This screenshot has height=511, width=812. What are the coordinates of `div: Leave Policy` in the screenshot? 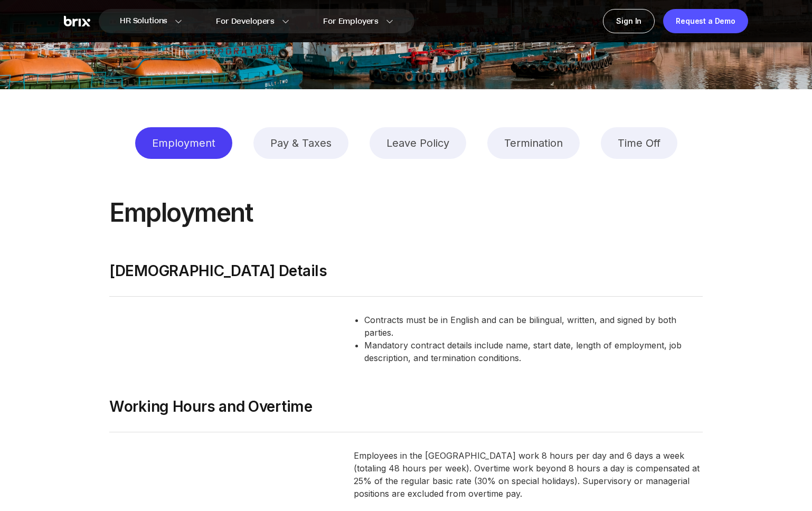 It's located at (418, 143).